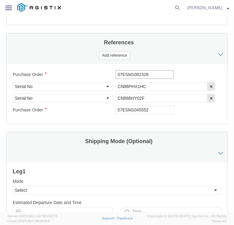 Image resolution: width=234 pixels, height=225 pixels. Describe the element at coordinates (39, 8) in the screenshot. I see `img: logo` at that location.